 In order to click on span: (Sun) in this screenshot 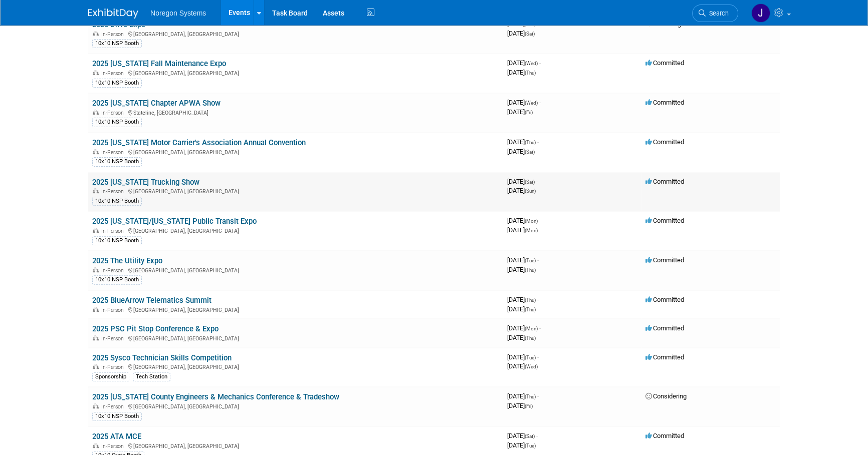, I will do `click(530, 191)`.